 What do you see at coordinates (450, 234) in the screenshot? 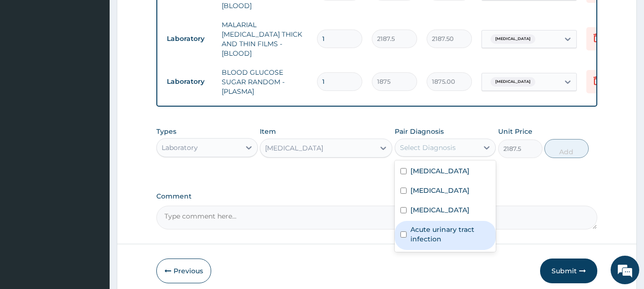
I see `label: Acute urinary tract infection` at bounding box center [450, 234].